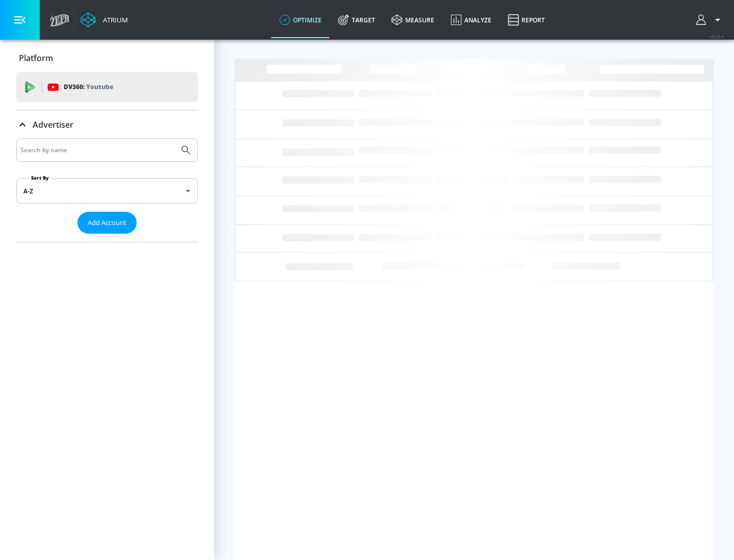 The height and width of the screenshot is (560, 734). I want to click on div: Atrium, so click(113, 20).